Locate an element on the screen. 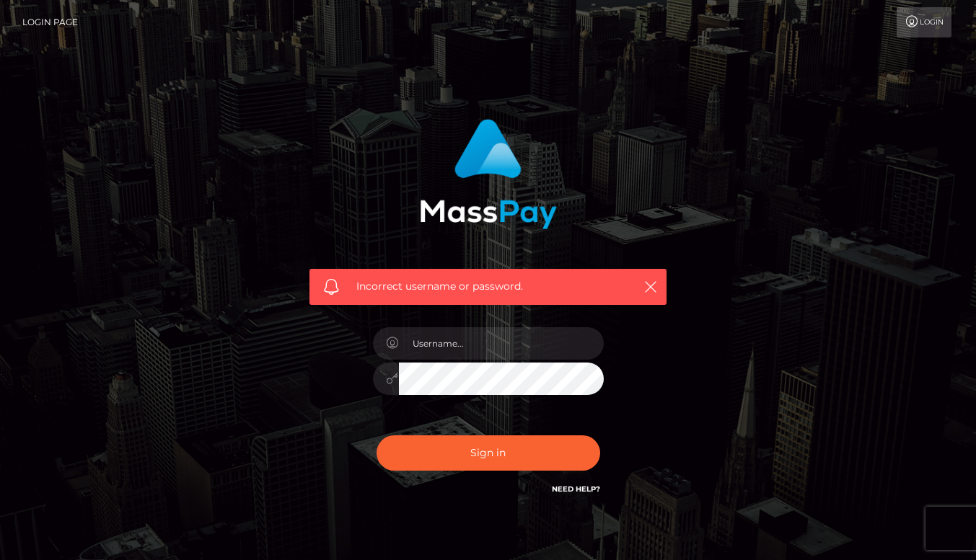  span: Incorrect username or password. is located at coordinates (488, 287).